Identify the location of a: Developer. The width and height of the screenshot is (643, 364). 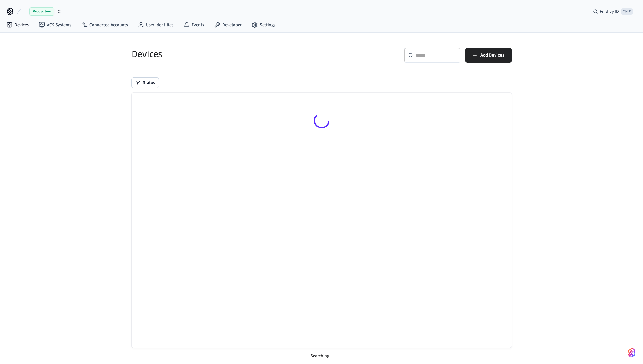
(228, 25).